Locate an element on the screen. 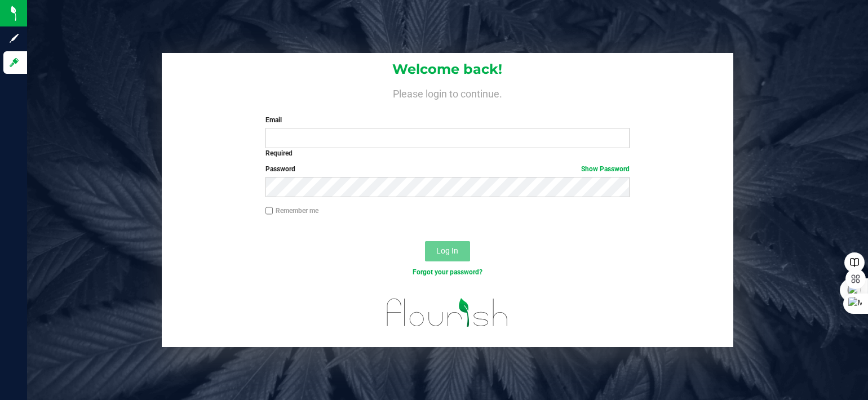 The width and height of the screenshot is (868, 400). a: Show Password is located at coordinates (605, 169).